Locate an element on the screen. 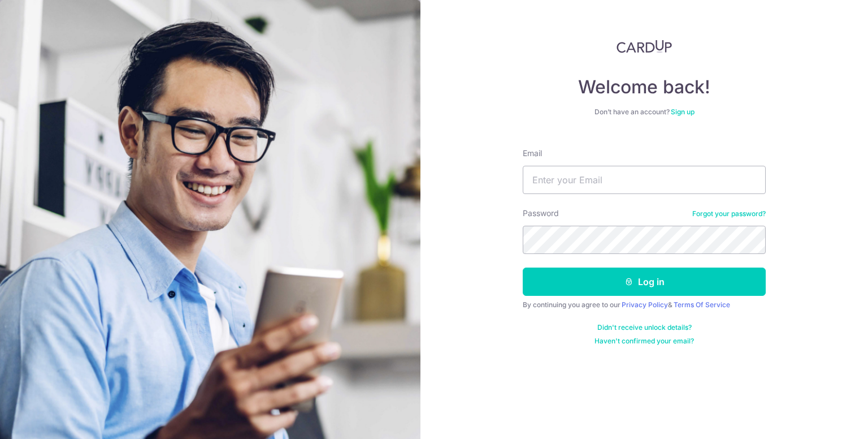 This screenshot has height=439, width=868. h4: Welcome back! is located at coordinates (644, 87).